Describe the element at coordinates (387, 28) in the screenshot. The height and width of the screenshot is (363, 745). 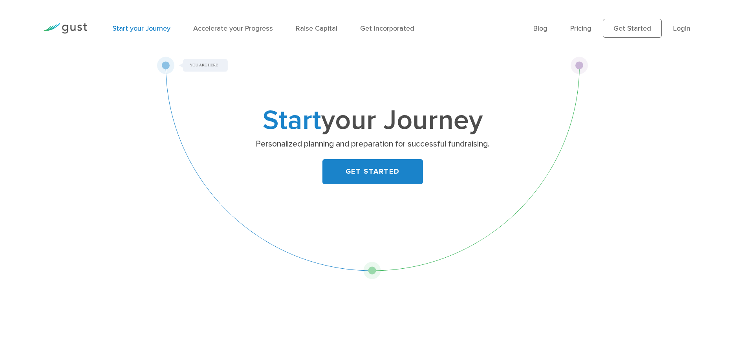
I see `a: Get Incorporated` at that location.